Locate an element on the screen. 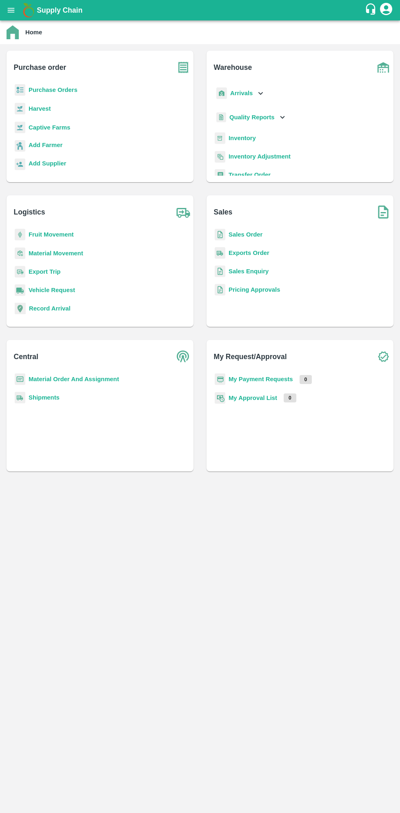  img: farmer is located at coordinates (20, 146).